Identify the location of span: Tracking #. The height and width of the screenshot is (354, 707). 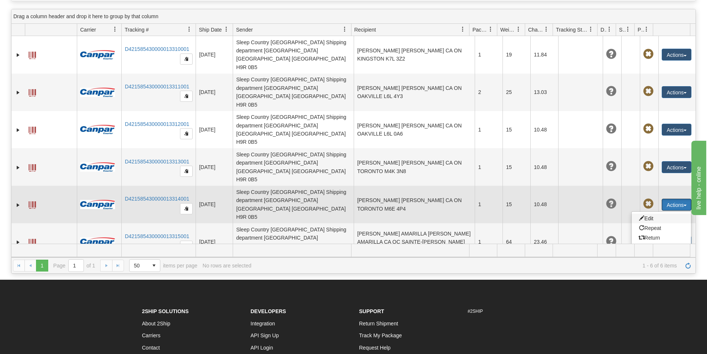
(137, 30).